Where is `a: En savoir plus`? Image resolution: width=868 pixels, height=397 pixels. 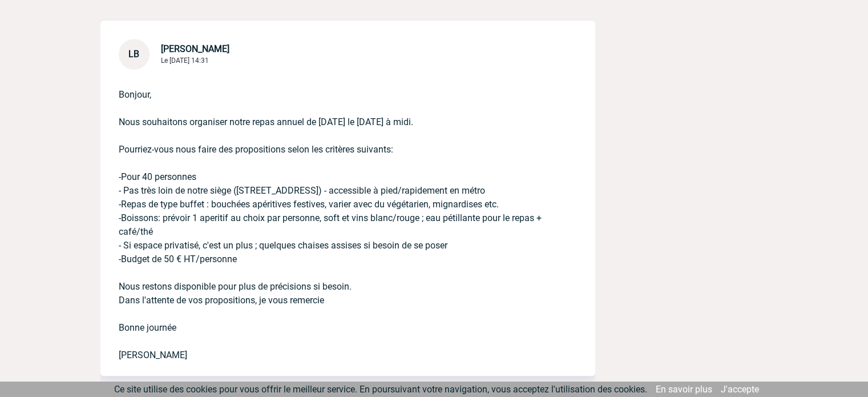
a: En savoir plus is located at coordinates (684, 389).